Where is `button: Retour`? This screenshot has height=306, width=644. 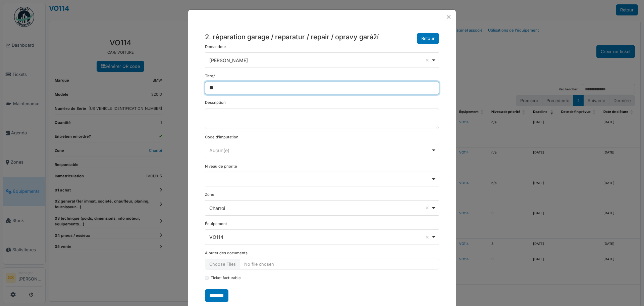
button: Retour is located at coordinates (428, 38).